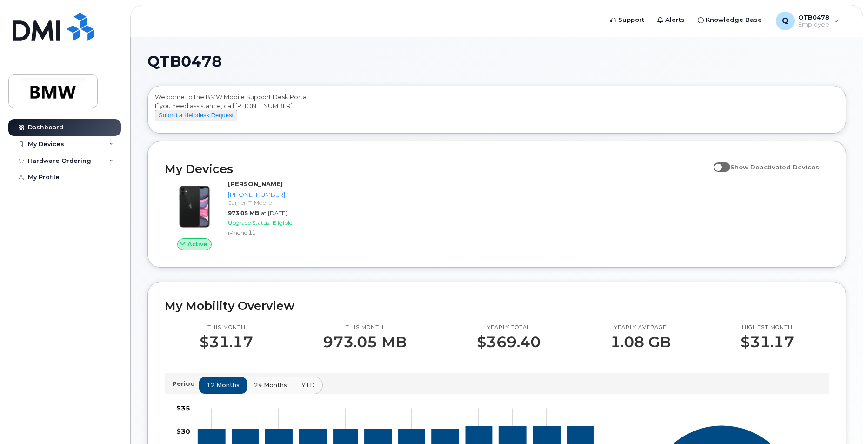  Describe the element at coordinates (197, 244) in the screenshot. I see `span: Active` at that location.